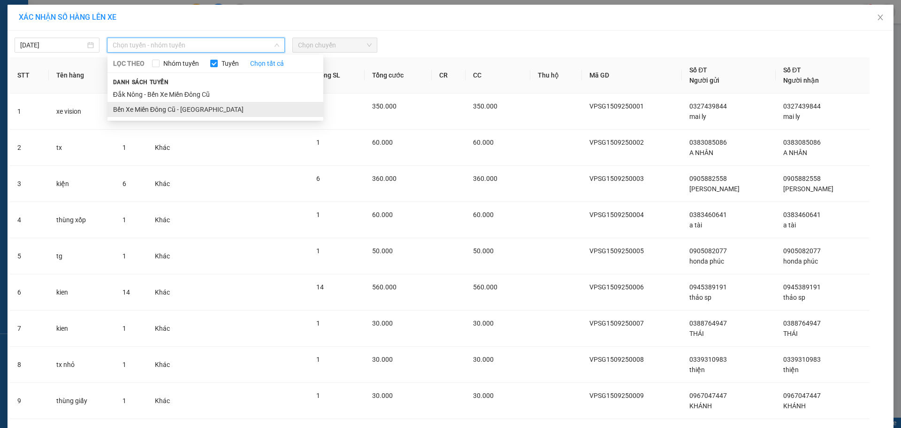  What do you see at coordinates (802, 142) in the screenshot?
I see `span: 0383085086` at bounding box center [802, 142].